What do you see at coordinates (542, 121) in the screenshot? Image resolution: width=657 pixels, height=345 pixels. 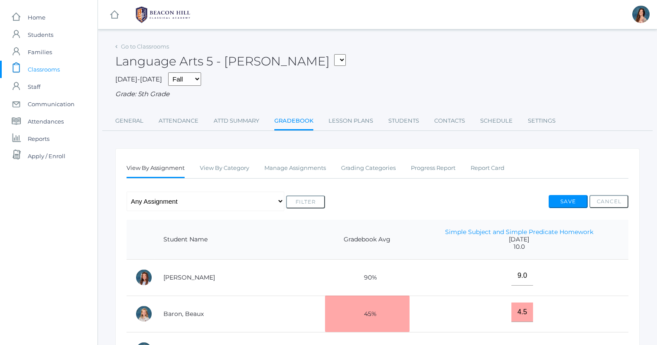 I see `a: Settings` at bounding box center [542, 121].